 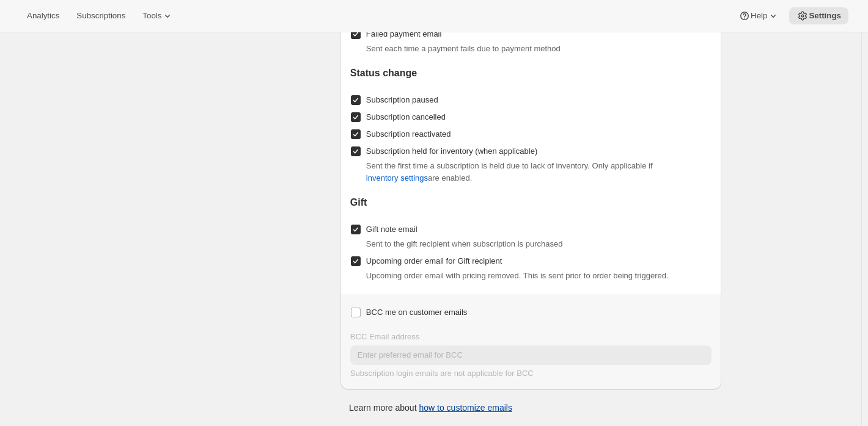 I want to click on span: Upcoming order email for Gift recipient, so click(x=434, y=261).